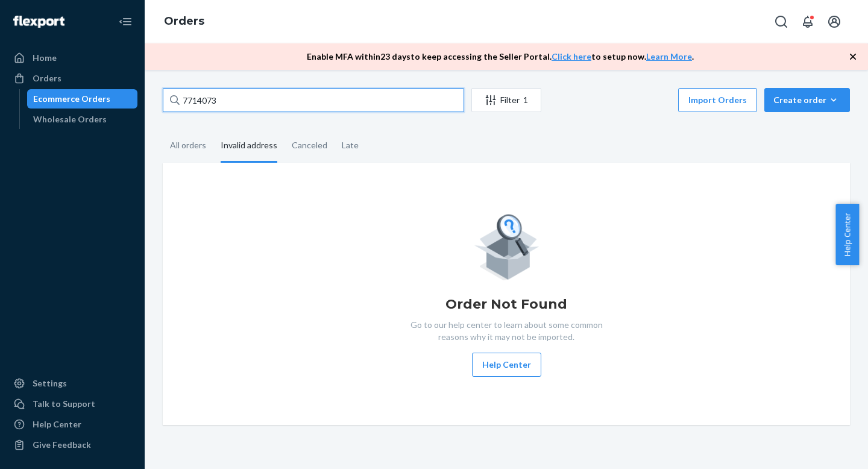  I want to click on a: Click here, so click(572, 56).